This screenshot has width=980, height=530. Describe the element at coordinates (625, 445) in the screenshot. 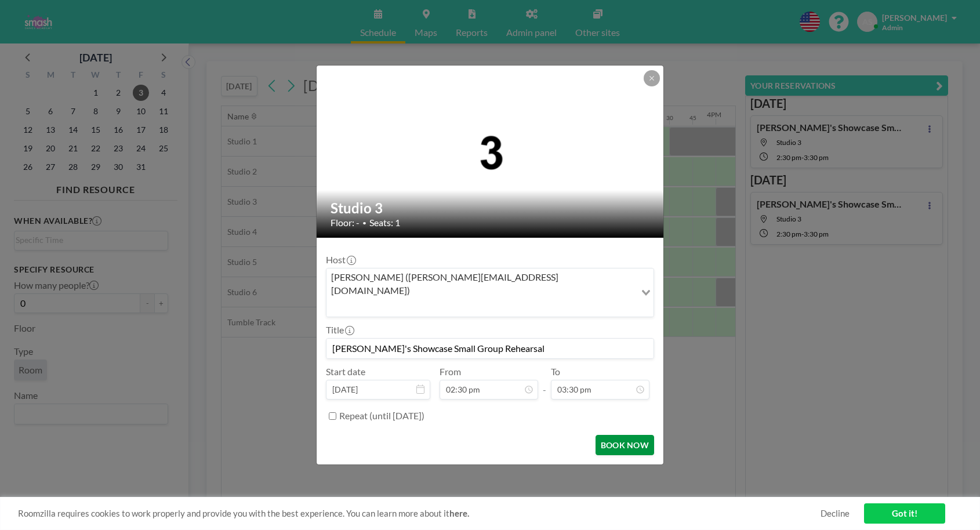

I see `button: BOOK NOW` at that location.